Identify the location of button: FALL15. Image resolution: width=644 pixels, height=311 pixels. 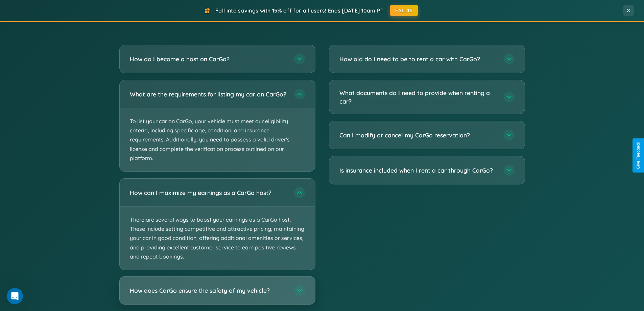
(404, 11).